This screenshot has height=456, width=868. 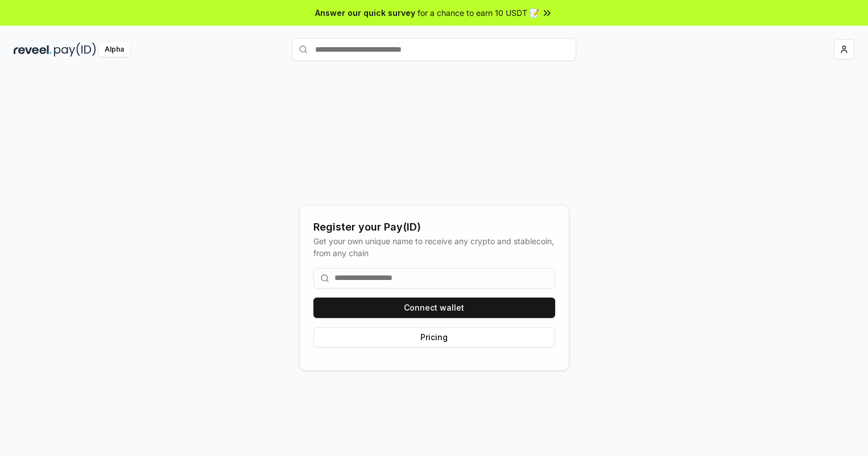 I want to click on span: Answer our quick survey, so click(x=365, y=13).